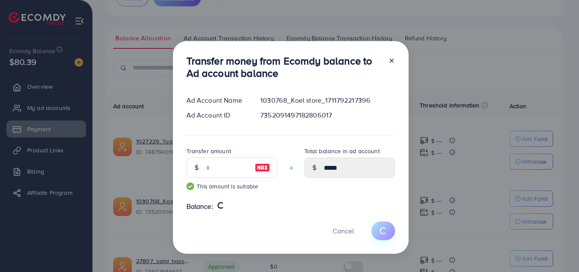  Describe the element at coordinates (343, 230) in the screenshot. I see `button: Cancel` at that location.